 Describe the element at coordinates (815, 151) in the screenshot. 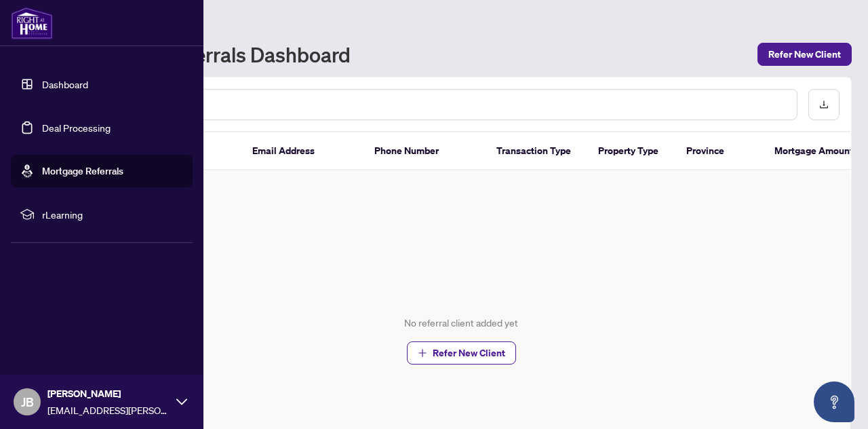

I see `th: Mortgage Amount` at that location.